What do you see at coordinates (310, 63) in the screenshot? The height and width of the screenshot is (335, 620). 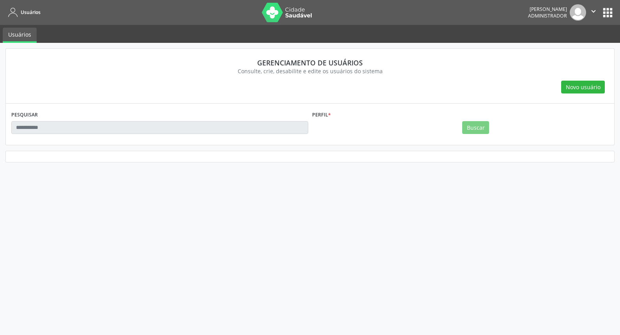 I see `div: Gerenciamento de usuários` at bounding box center [310, 63].